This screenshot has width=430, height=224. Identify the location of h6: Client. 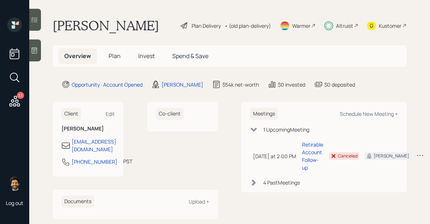
(71, 114).